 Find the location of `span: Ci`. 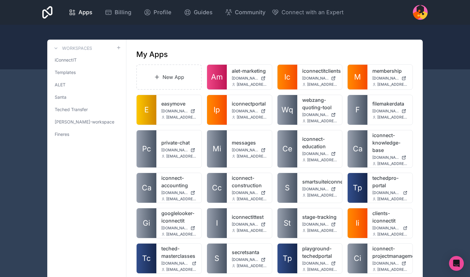

span: Ci is located at coordinates (358, 258).